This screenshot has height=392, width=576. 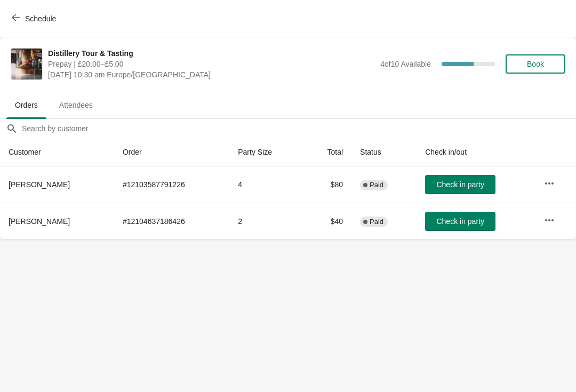 I want to click on th: Order, so click(x=172, y=152).